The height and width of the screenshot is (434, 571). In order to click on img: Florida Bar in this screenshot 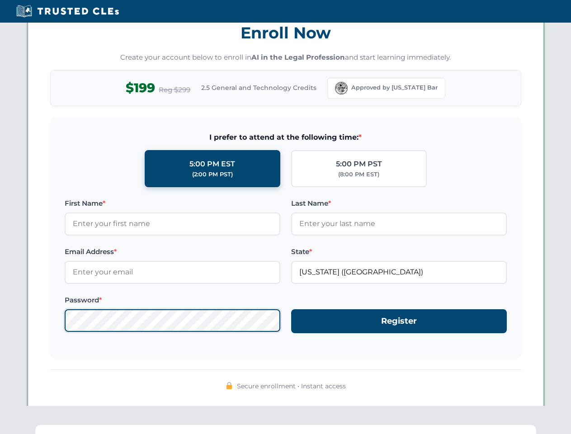, I will do `click(341, 88)`.